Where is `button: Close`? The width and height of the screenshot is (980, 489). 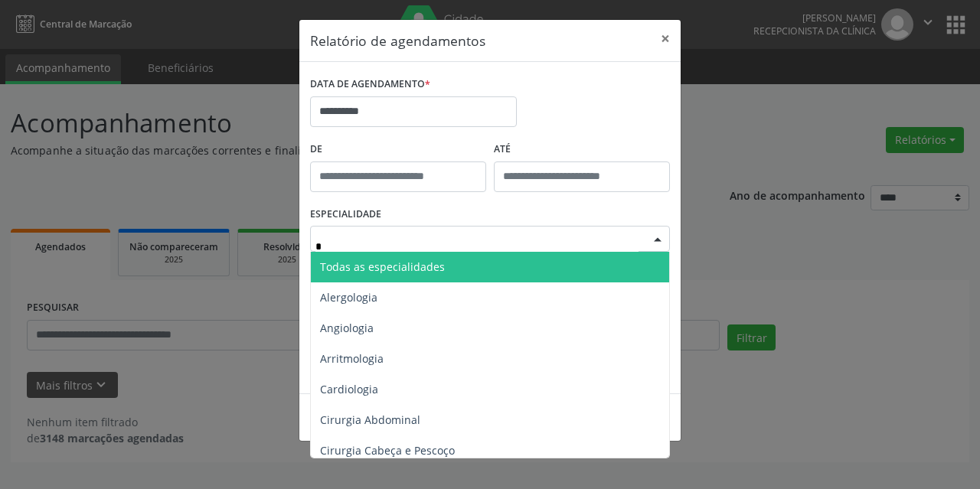 button: Close is located at coordinates (665, 38).